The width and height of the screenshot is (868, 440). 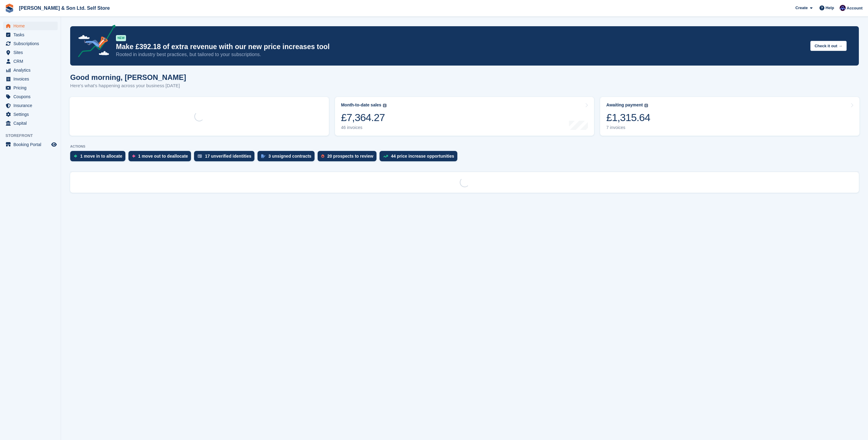 What do you see at coordinates (32, 53) in the screenshot?
I see `span: Sites` at bounding box center [32, 53].